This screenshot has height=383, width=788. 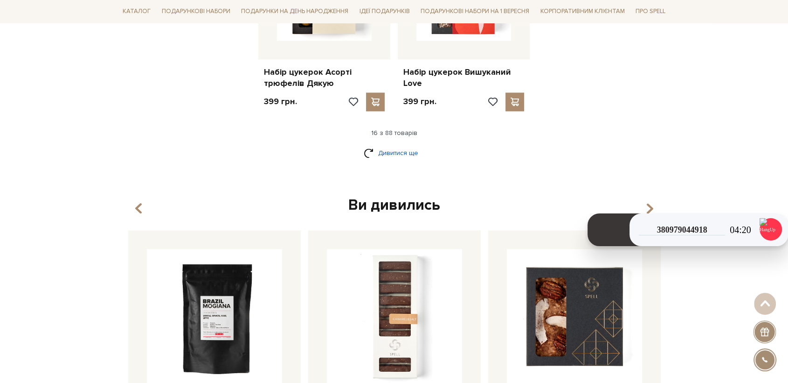 What do you see at coordinates (583, 12) in the screenshot?
I see `a: Корпоративним клієнтам` at bounding box center [583, 12].